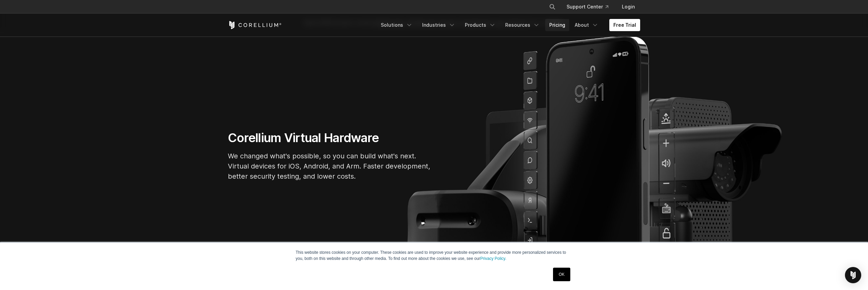  What do you see at coordinates (434, 256) in the screenshot?
I see `p: This website stores cookies on your computer. These cookies are used to improve your website expe...` at bounding box center [434, 256].